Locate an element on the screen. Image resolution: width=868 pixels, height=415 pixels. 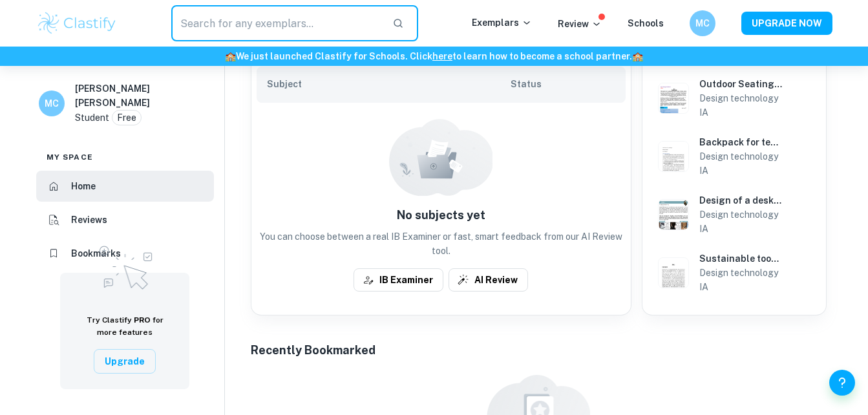
button: MC is located at coordinates (703, 23).